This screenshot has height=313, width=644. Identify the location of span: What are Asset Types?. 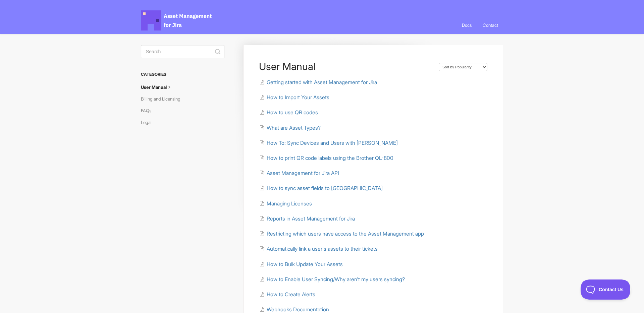
(294, 128).